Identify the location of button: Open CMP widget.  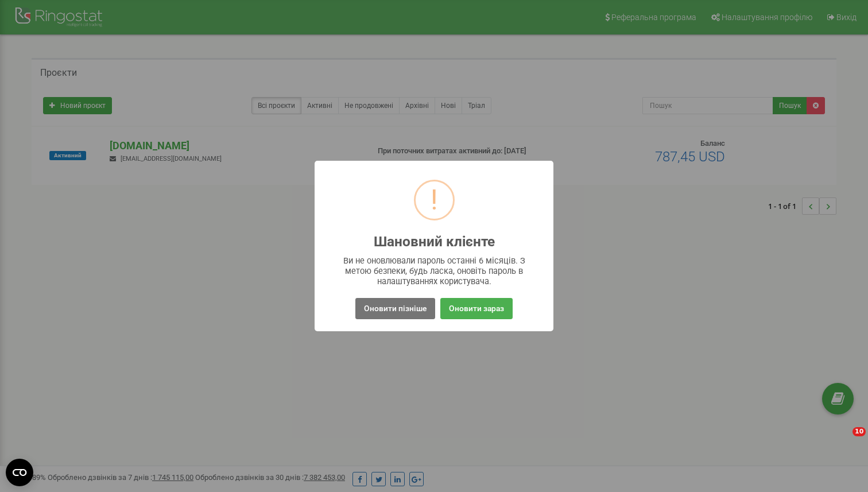
(20, 472).